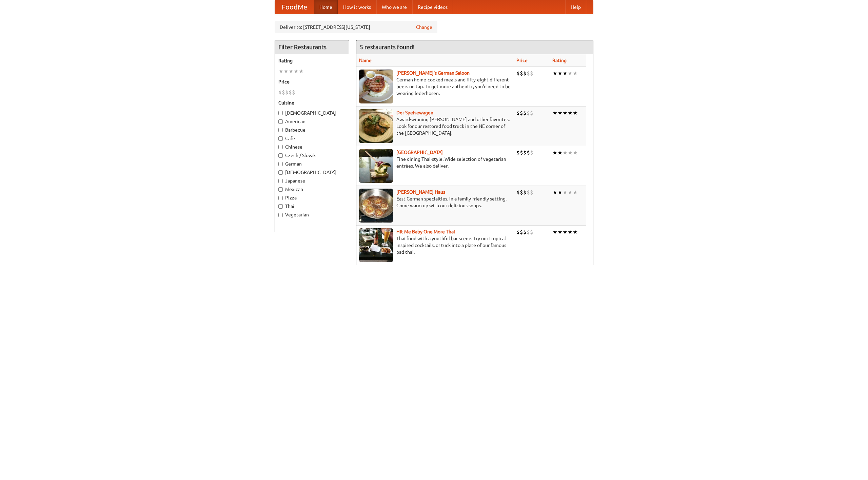  Describe the element at coordinates (424, 27) in the screenshot. I see `a: Change` at that location.